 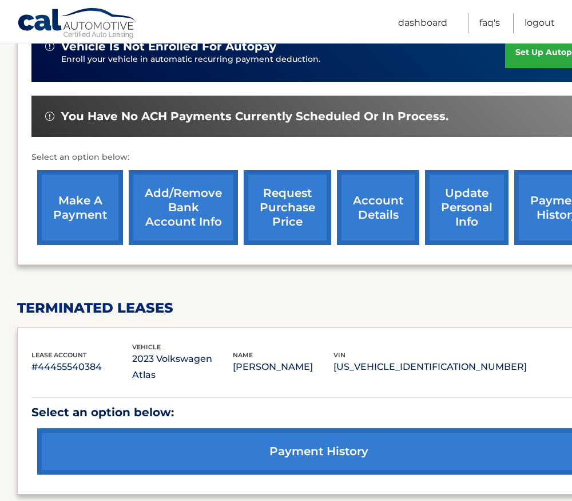 What do you see at coordinates (287, 207) in the screenshot?
I see `a: request purchase price` at bounding box center [287, 207].